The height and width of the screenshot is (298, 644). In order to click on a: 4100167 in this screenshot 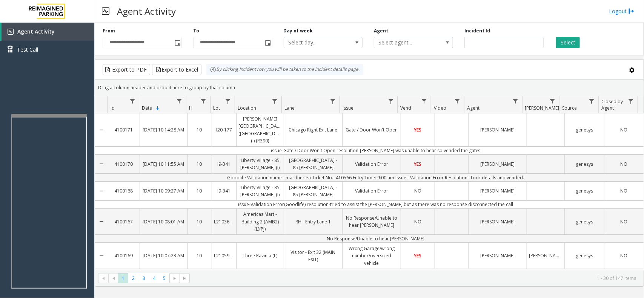, I will do `click(124, 222)`.